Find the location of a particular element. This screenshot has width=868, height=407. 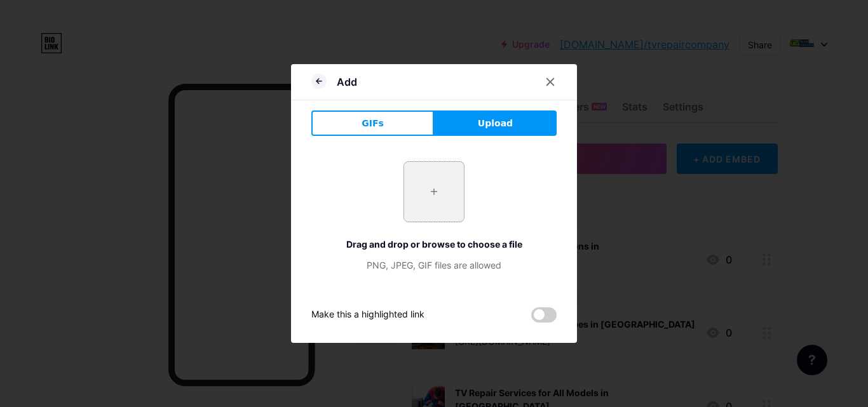

div: Drag and drop or browse to choose a file is located at coordinates (434, 244).